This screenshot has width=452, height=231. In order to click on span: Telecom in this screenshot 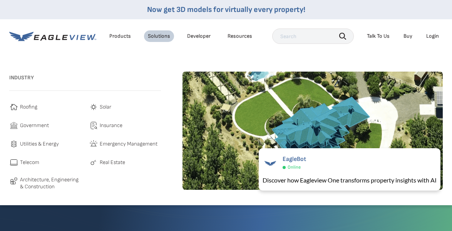, I will do `click(30, 162)`.